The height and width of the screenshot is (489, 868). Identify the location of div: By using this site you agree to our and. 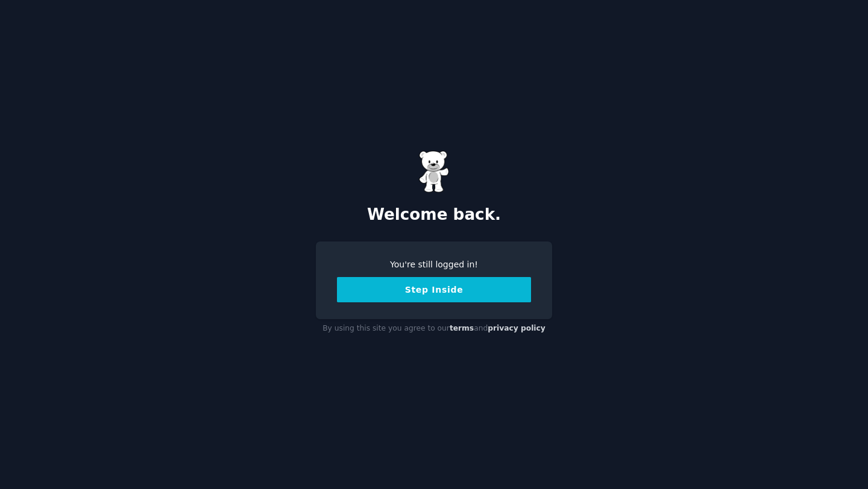
(434, 329).